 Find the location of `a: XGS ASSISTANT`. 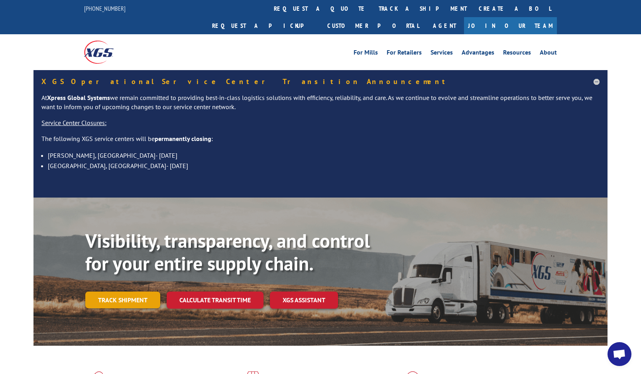

a: XGS ASSISTANT is located at coordinates (304, 300).